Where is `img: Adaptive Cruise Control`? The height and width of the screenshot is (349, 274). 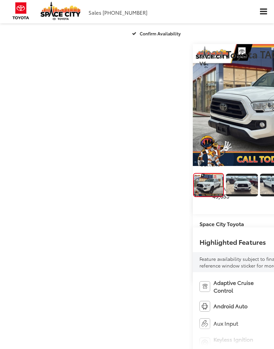 img: Adaptive Cruise Control is located at coordinates (205, 286).